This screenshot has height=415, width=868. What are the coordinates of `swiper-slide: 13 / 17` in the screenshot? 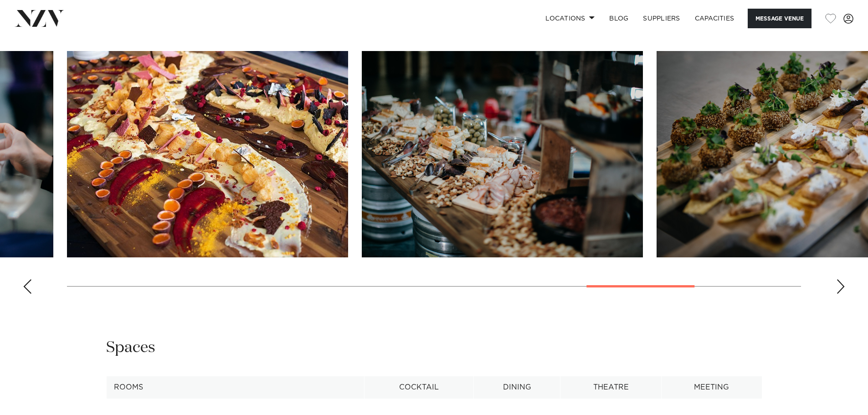 It's located at (207, 154).